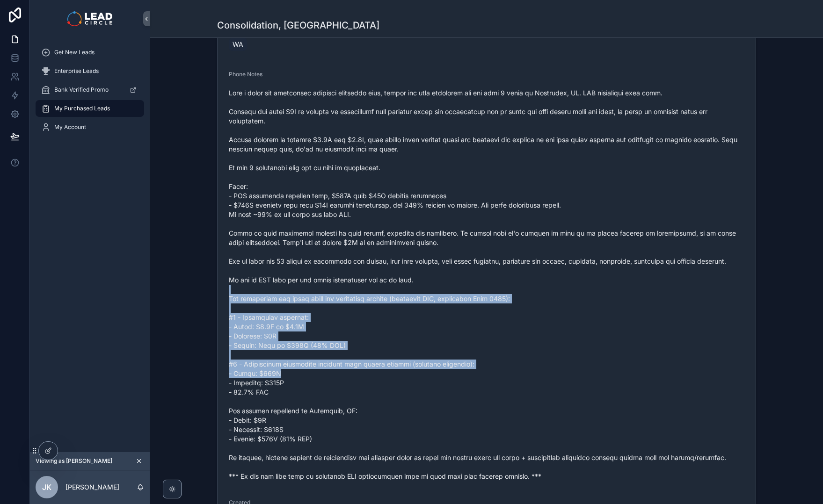  I want to click on span: Phone Notes, so click(246, 74).